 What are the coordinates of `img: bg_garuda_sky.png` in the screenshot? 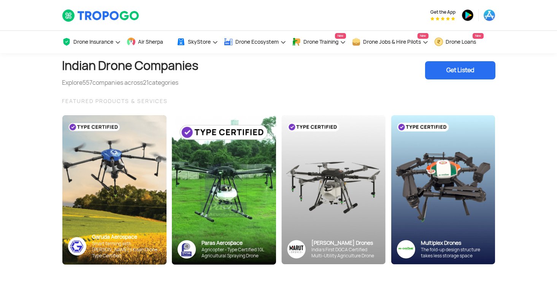 It's located at (114, 190).